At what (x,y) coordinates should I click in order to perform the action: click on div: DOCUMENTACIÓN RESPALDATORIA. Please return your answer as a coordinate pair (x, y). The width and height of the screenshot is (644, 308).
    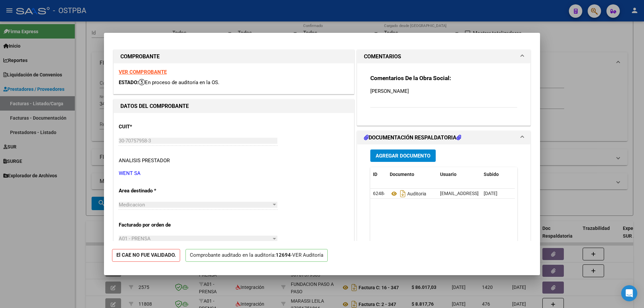
    Looking at the image, I should click on (444, 213).